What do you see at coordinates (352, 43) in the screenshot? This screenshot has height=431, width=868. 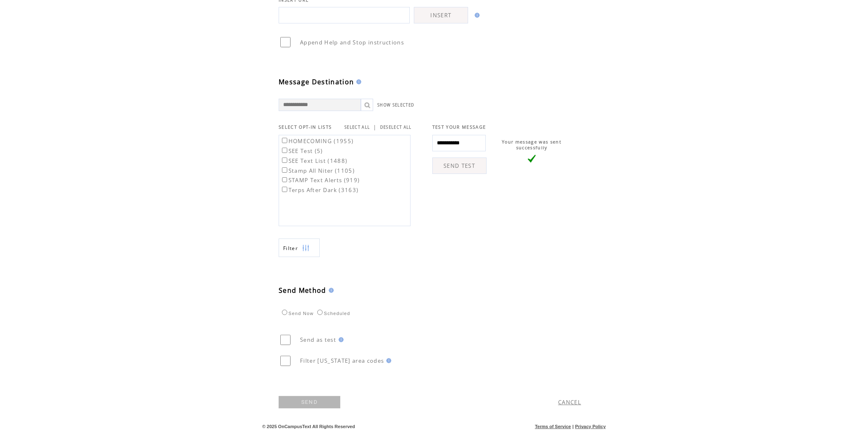 I see `span: Append Help and Stop instructions` at bounding box center [352, 43].